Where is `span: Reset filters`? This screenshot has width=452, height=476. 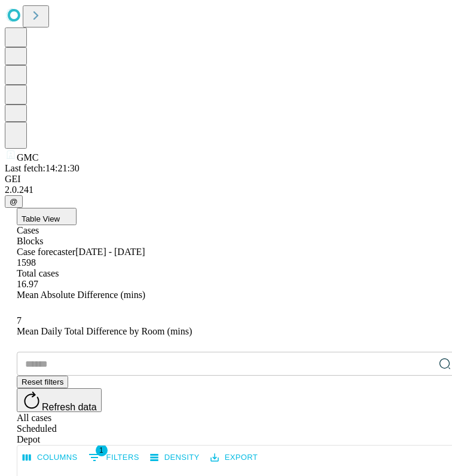 span: Reset filters is located at coordinates (43, 382).